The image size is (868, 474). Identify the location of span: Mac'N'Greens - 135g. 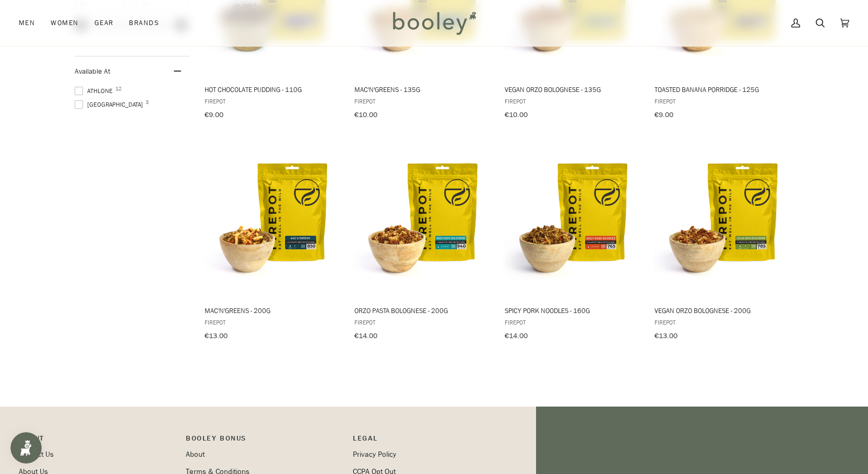
(421, 89).